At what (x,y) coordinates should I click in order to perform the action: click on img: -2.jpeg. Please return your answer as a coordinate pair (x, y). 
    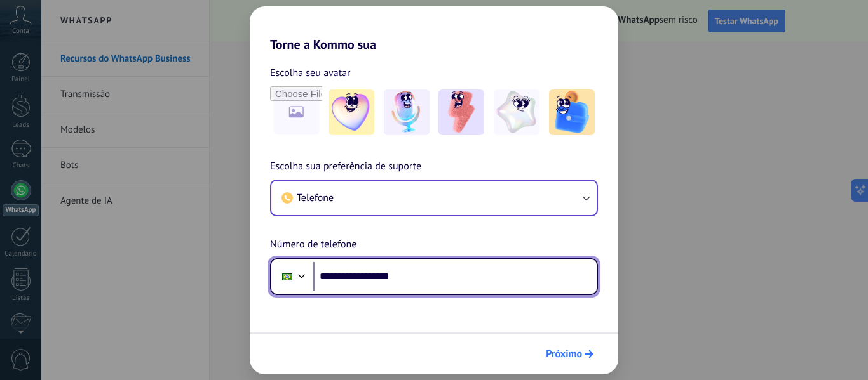
    Looking at the image, I should click on (407, 113).